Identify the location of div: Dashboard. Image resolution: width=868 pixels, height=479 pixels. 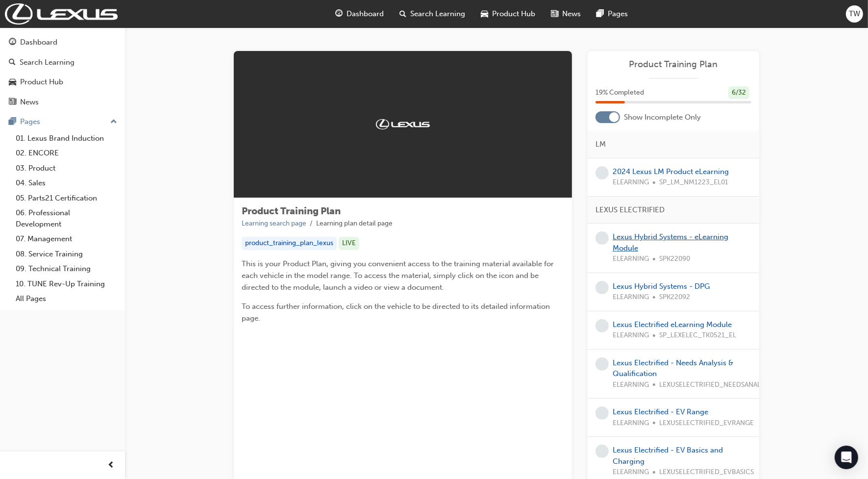
(39, 42).